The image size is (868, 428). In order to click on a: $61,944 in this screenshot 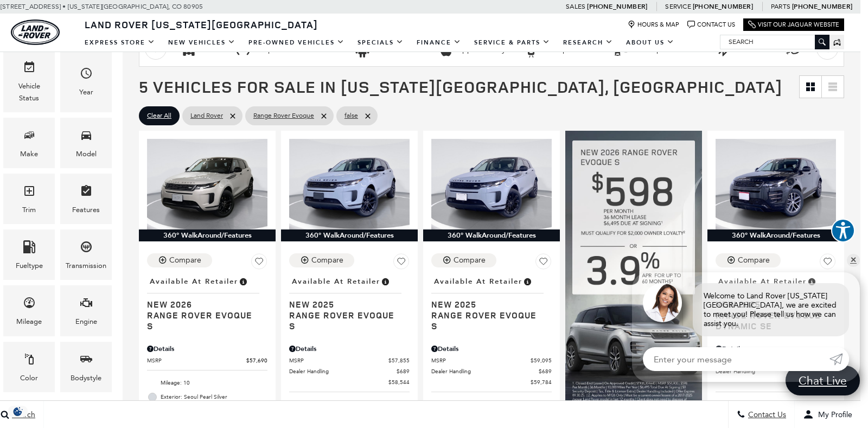, I will do `click(775, 382)`.